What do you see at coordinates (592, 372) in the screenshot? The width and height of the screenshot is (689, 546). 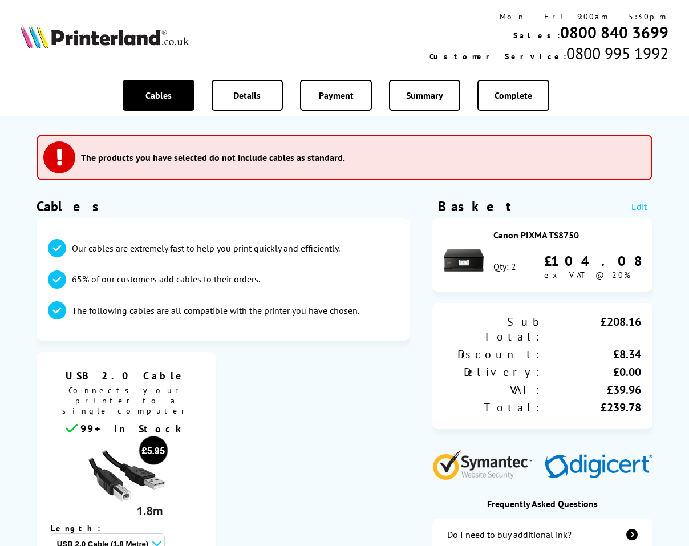 I see `div: £0.00` at bounding box center [592, 372].